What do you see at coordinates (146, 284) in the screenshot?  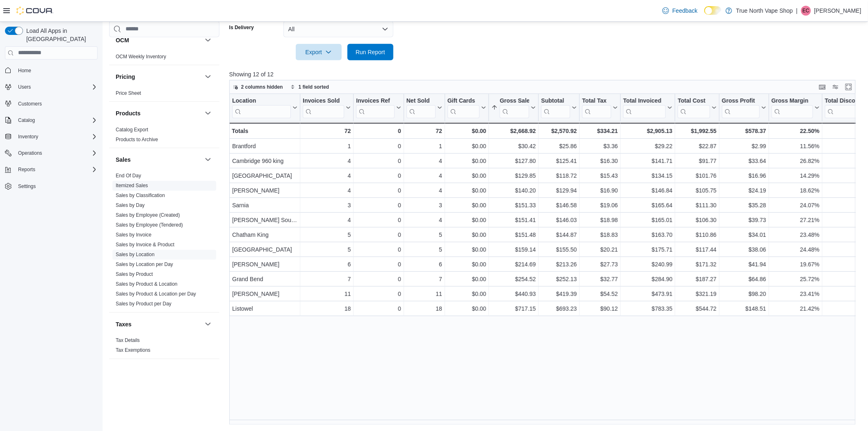 I see `a: Sales by Product & Location` at bounding box center [146, 284].